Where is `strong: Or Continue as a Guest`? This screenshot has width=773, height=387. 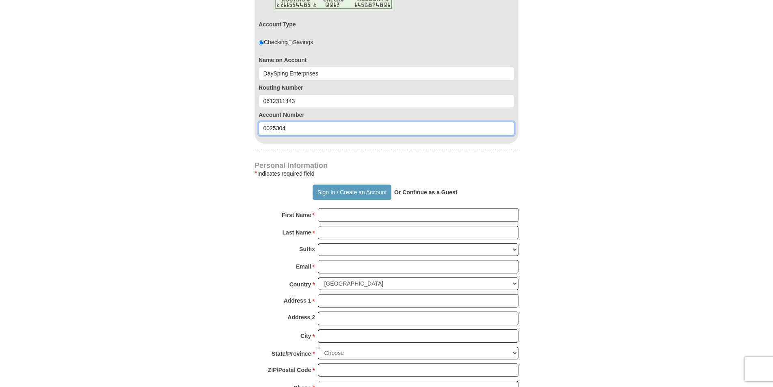
strong: Or Continue as a Guest is located at coordinates (426, 192).